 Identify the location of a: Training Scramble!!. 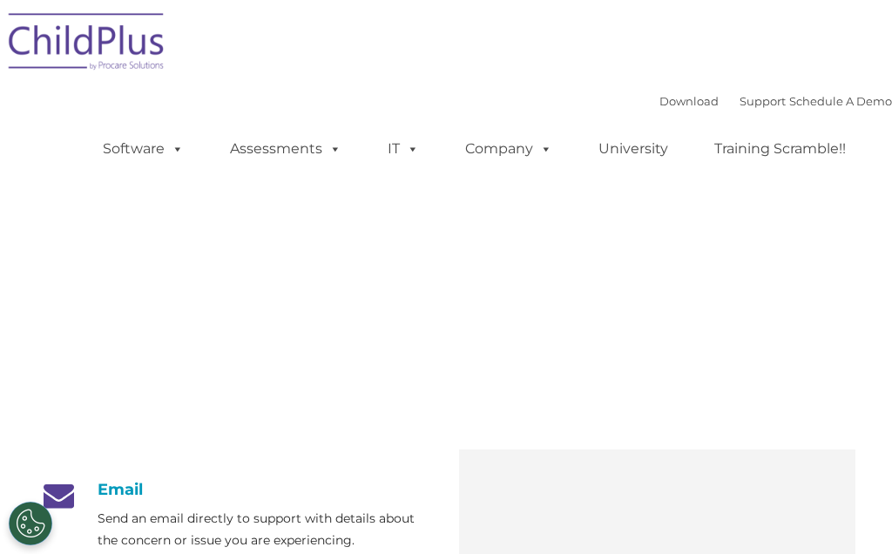
(780, 149).